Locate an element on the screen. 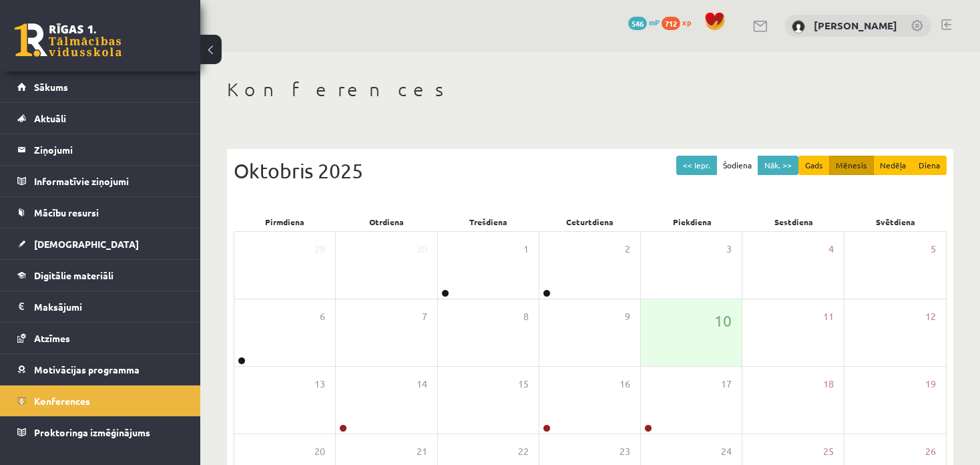  a: Motivācijas programma is located at coordinates (100, 369).